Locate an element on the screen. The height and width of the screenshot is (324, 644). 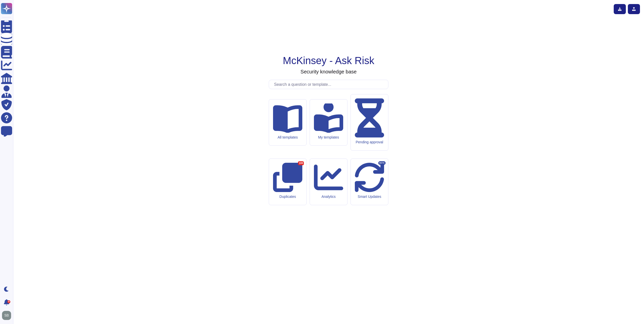
div: BETA is located at coordinates (382, 163).